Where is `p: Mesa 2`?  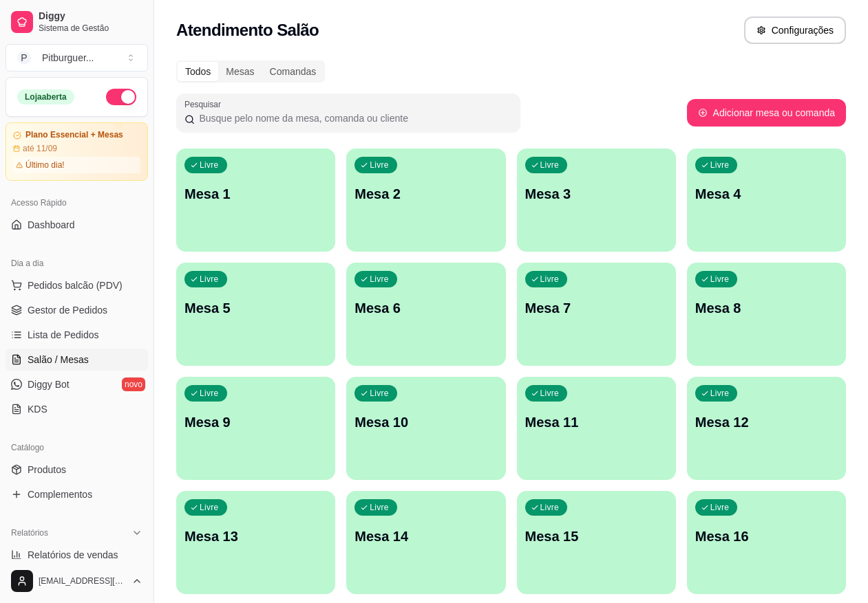 p: Mesa 2 is located at coordinates (425, 194).